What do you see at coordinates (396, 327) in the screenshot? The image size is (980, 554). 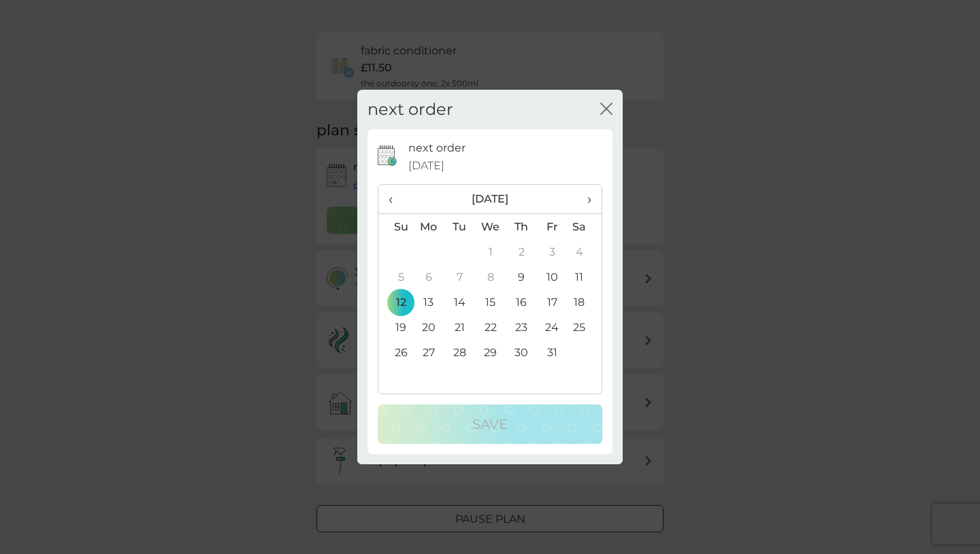 I see `td: 19` at bounding box center [396, 327].